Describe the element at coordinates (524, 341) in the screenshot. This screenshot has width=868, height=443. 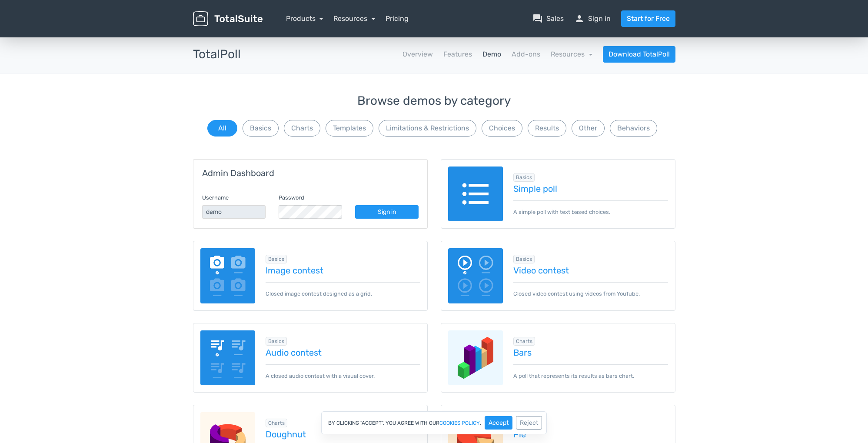
I see `span: Browse all in Charts` at that location.